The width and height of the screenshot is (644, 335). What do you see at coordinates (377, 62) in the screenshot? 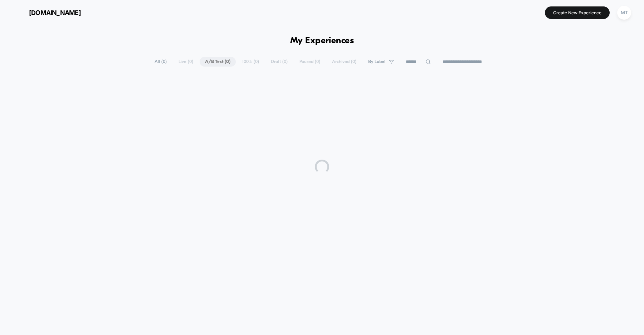
I see `span: By Label` at bounding box center [377, 62].